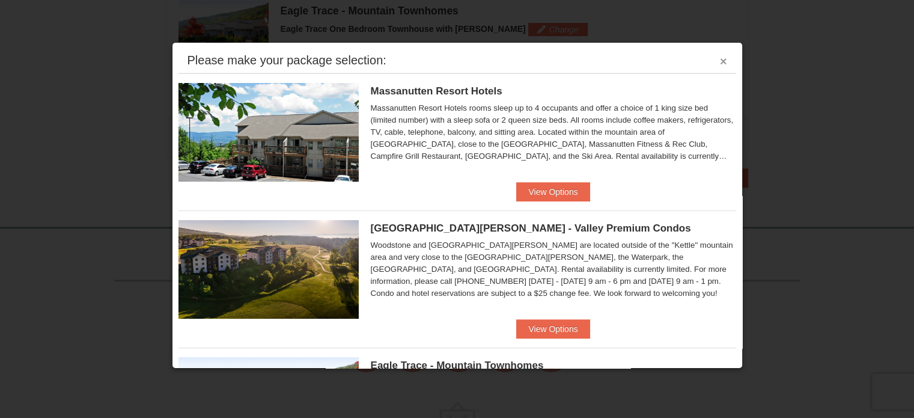  I want to click on span: Eagle Trace - Mountain Townhomes, so click(457, 365).